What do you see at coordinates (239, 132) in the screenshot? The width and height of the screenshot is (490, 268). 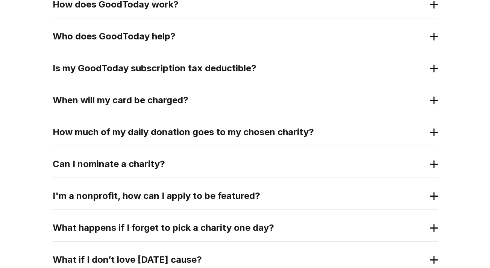 I see `h2: How much of my daily donation goes to my chosen charity?` at bounding box center [239, 132].